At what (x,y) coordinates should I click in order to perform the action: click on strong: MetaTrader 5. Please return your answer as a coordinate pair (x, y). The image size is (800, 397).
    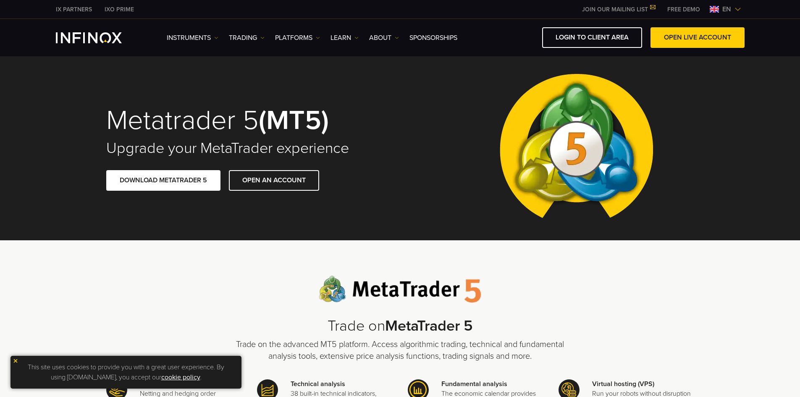
    Looking at the image, I should click on (429, 326).